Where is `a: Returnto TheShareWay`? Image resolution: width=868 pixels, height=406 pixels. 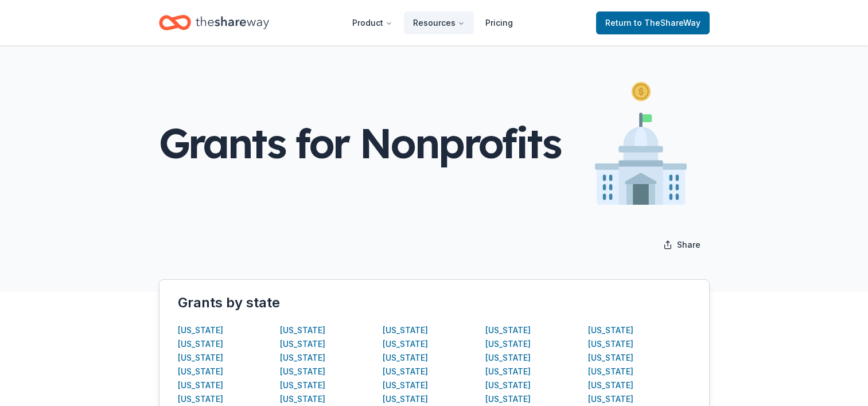
a: Returnto TheShareWay is located at coordinates (653, 23).